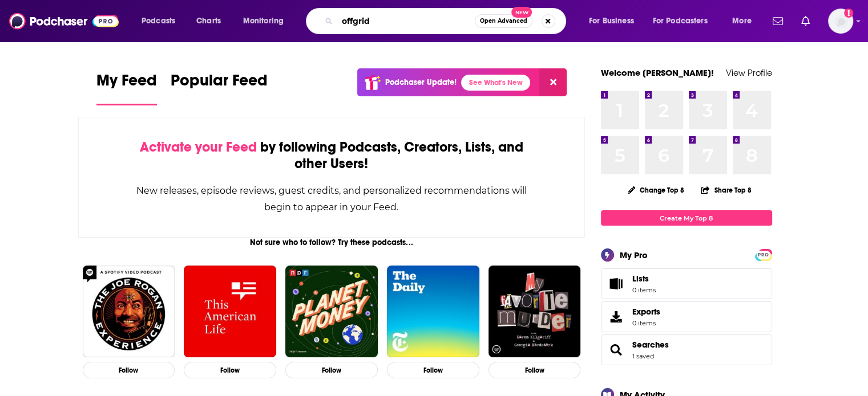 The width and height of the screenshot is (868, 396). I want to click on span: For Business, so click(611, 21).